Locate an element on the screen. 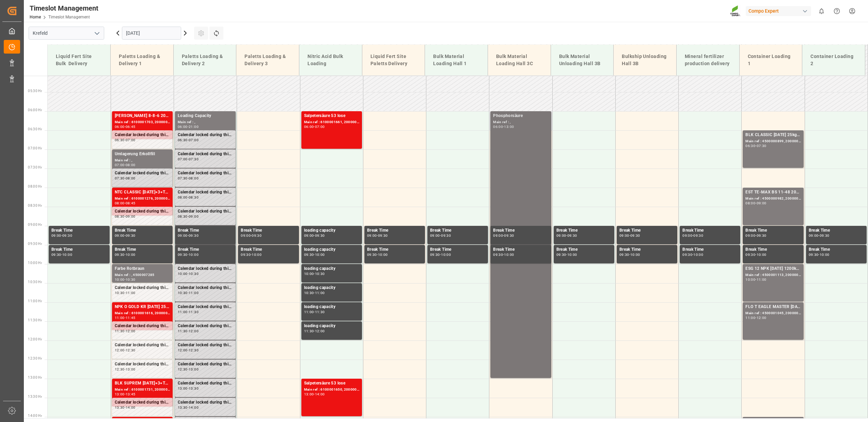 This screenshot has height=422, width=868. span: 05:30 Hr is located at coordinates (35, 91).